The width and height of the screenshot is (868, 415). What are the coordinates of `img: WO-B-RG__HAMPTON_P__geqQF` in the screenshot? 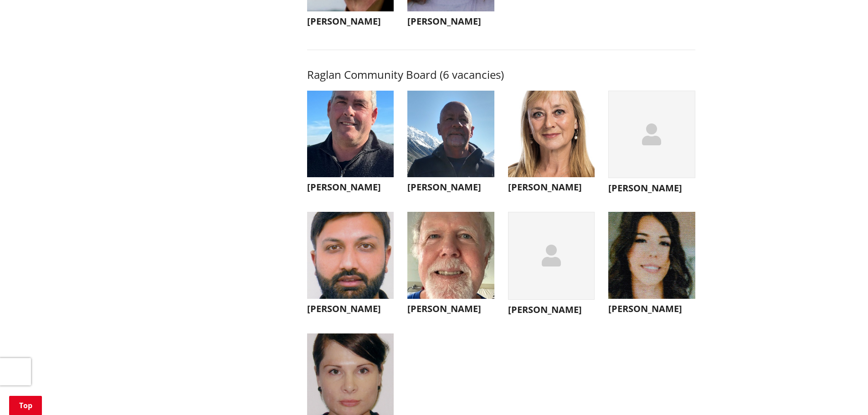 It's located at (451, 255).